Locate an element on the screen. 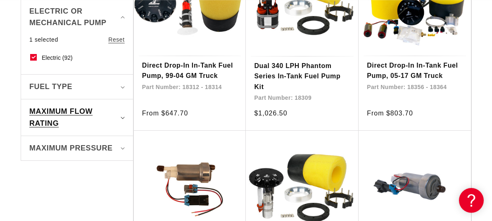 This screenshot has width=492, height=221. a: Dual 340 LPH Phantom Series In-Tank Fuel Pump Kit is located at coordinates (302, 76).